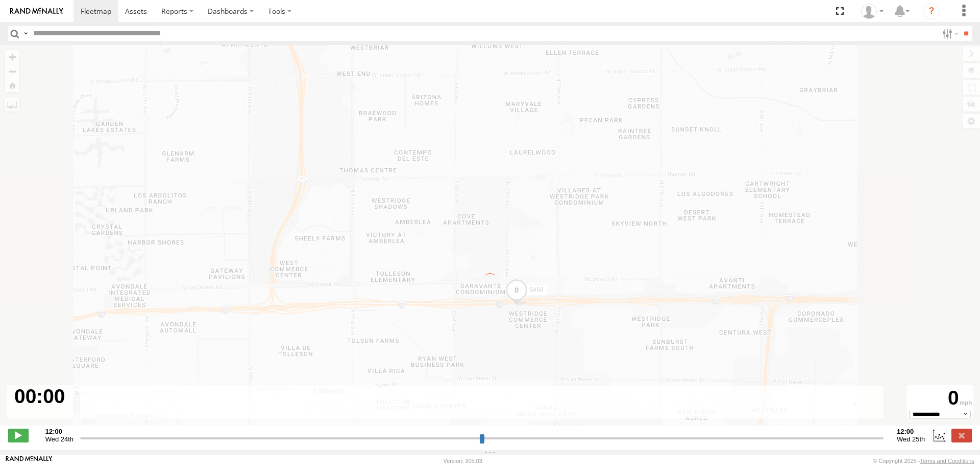  I want to click on span: Wed 25th, so click(911, 438).